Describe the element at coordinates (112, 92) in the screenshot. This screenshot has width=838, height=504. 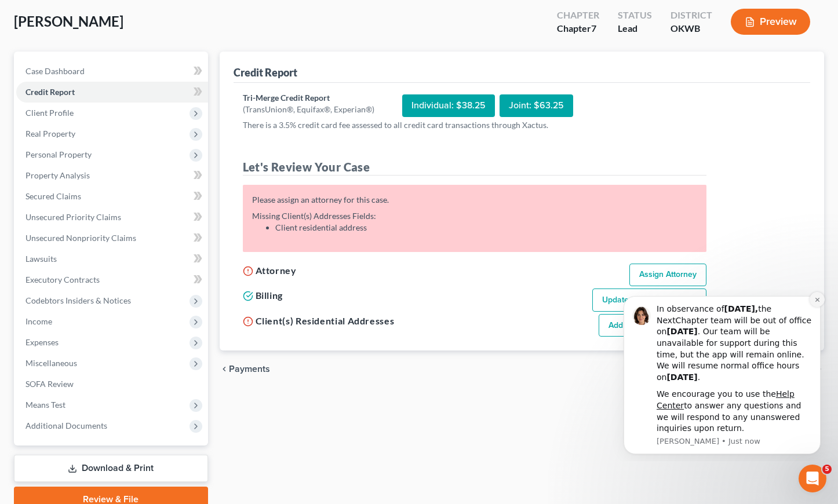
I see `a: Credit Report` at that location.